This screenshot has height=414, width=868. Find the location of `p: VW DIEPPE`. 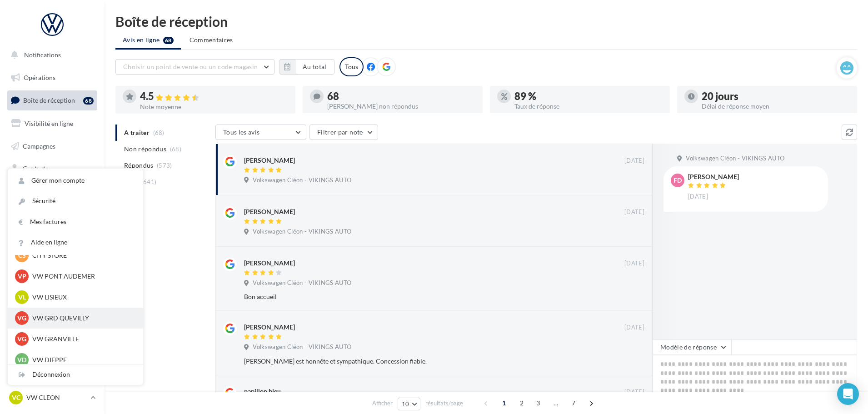

p: VW DIEPPE is located at coordinates (82, 360).